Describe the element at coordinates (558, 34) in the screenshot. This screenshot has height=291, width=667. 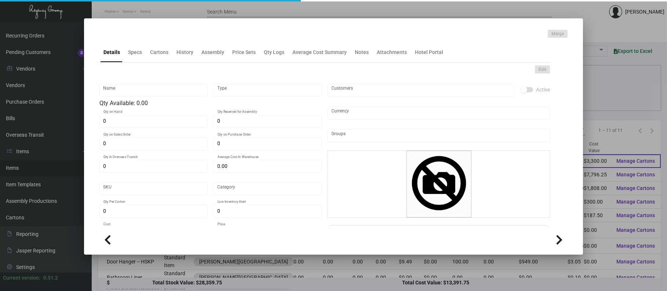
I see `button: Merge` at that location.